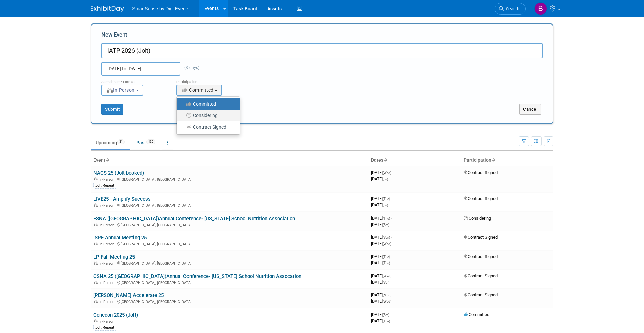 This screenshot has height=333, width=644. Describe the element at coordinates (119, 173) in the screenshot. I see `a: NACS 25 (Jolt booked)` at that location.